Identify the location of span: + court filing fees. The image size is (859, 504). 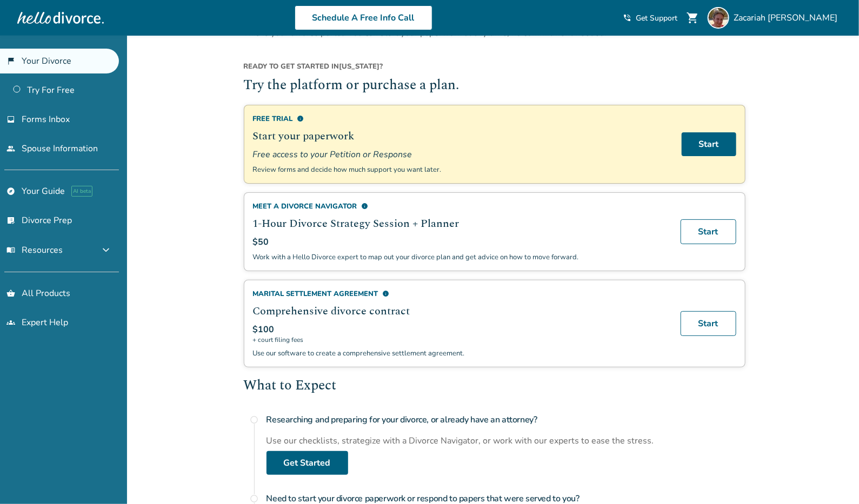
(460, 340).